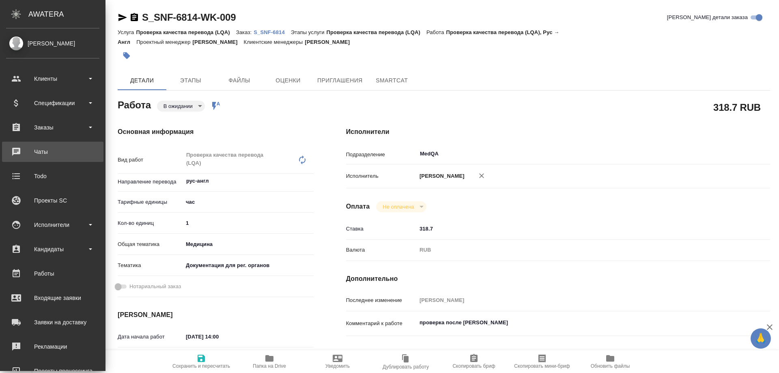  Describe the element at coordinates (392, 80) in the screenshot. I see `span: SmartCat` at that location.